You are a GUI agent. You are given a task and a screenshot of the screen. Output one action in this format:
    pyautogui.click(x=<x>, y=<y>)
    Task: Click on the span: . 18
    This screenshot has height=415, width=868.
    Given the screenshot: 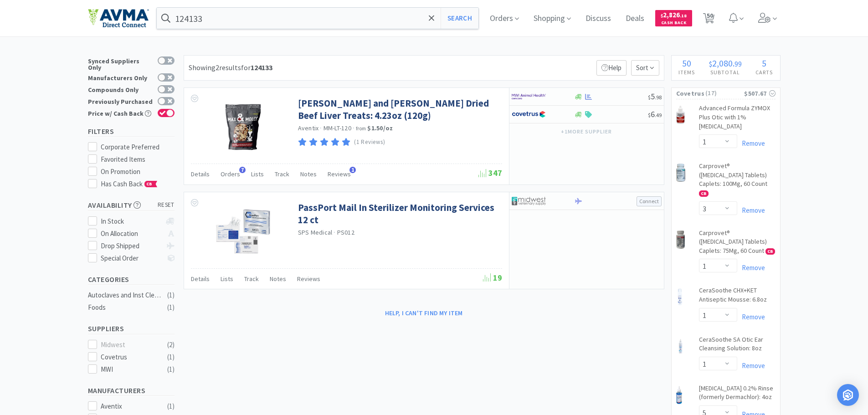 What is the action you would take?
    pyautogui.click(x=683, y=15)
    